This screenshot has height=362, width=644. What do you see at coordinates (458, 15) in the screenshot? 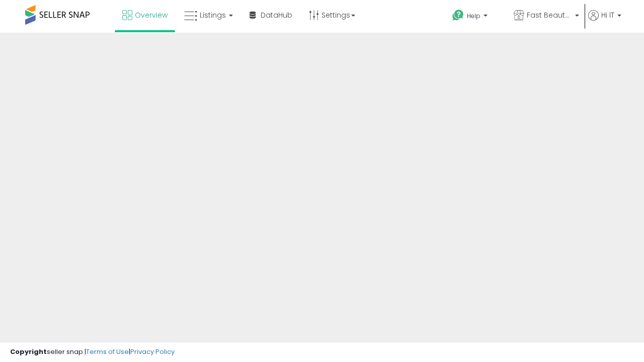
I see `i: Get Help` at bounding box center [458, 15].